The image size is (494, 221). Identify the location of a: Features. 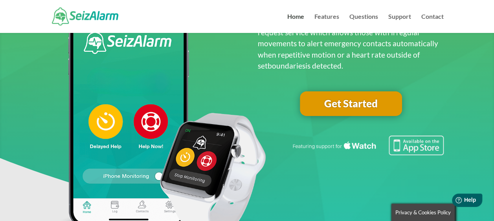
(326, 23).